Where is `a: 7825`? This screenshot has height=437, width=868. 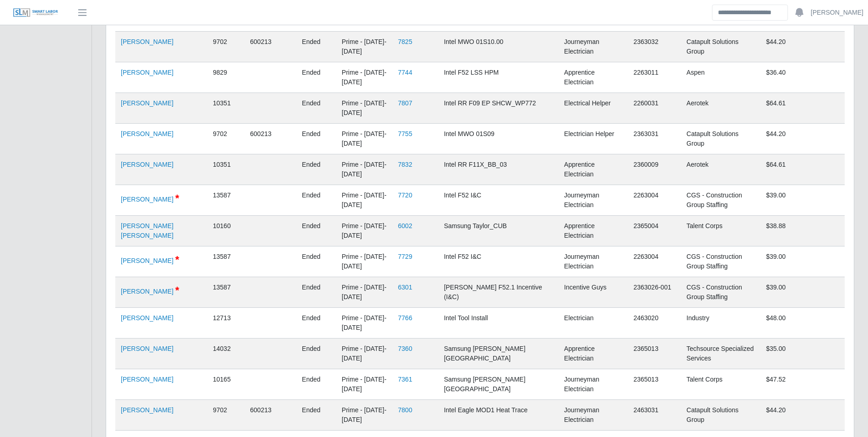
a: 7825 is located at coordinates (405, 41).